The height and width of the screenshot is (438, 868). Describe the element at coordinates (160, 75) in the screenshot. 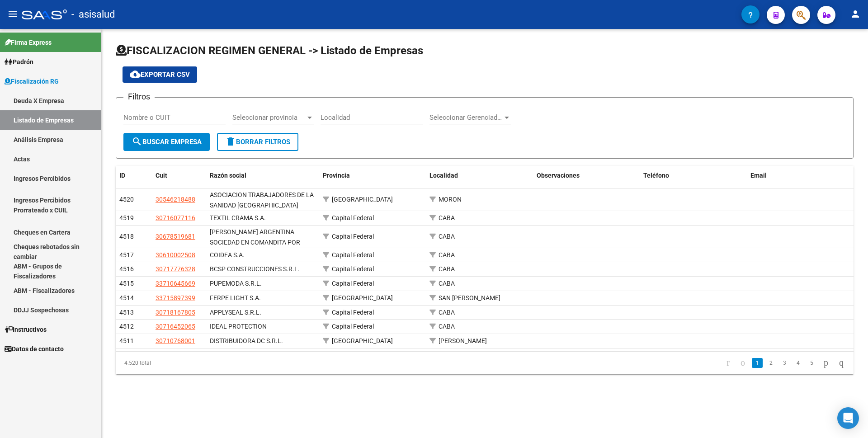

I see `button: Exportar CSV` at that location.